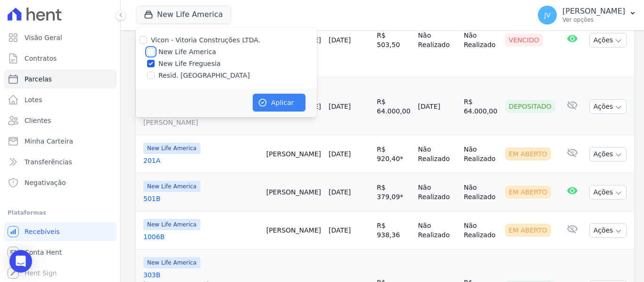 This screenshot has height=282, width=644. I want to click on span: Recebíveis, so click(42, 232).